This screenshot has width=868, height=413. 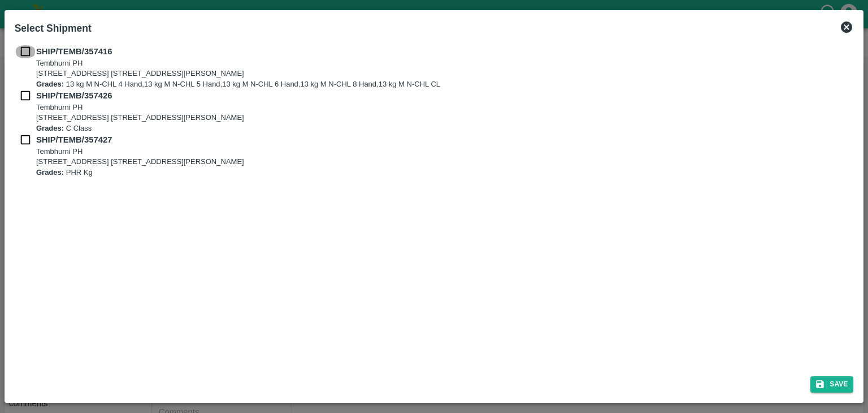 What do you see at coordinates (140, 172) in the screenshot?
I see `p: PHR Kg` at bounding box center [140, 172].